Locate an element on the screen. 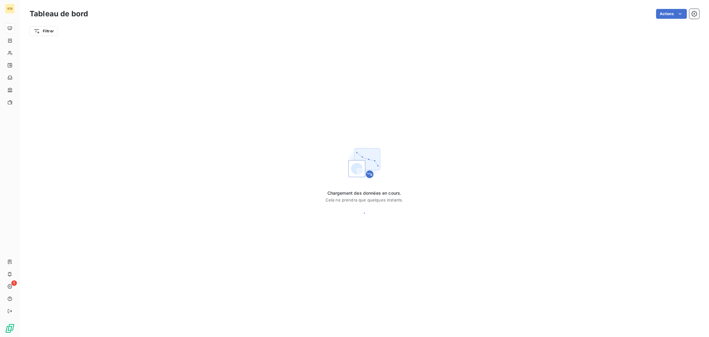 The image size is (709, 337). img: Logo LeanPay is located at coordinates (10, 328).